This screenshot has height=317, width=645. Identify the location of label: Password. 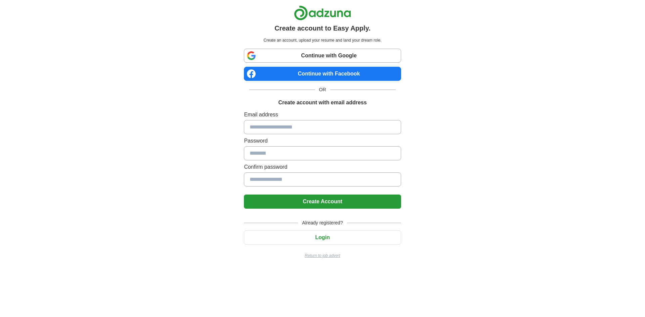
(322, 141).